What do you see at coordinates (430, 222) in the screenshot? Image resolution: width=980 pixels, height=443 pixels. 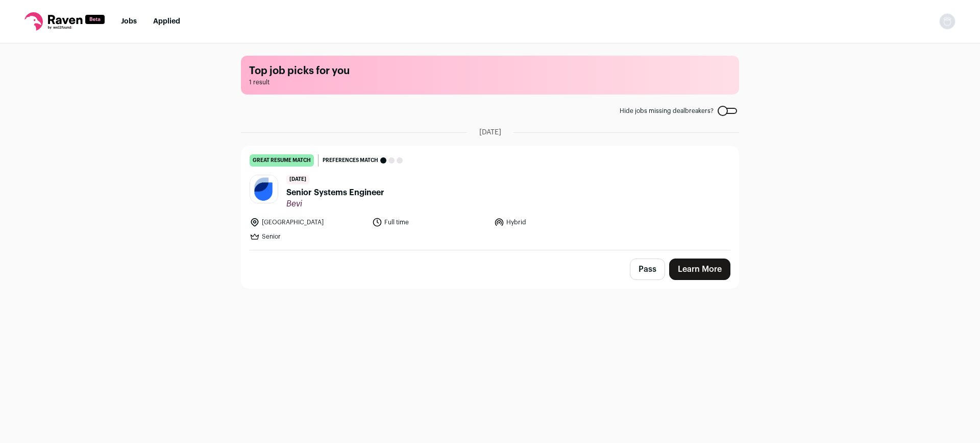 I see `li: Full time` at bounding box center [430, 222].